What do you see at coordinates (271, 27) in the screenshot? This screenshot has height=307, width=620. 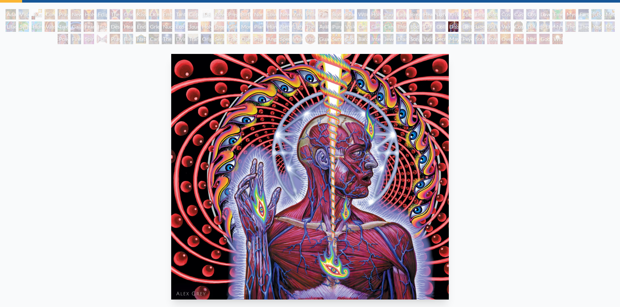 I see `div: Human Geometry` at bounding box center [271, 27].